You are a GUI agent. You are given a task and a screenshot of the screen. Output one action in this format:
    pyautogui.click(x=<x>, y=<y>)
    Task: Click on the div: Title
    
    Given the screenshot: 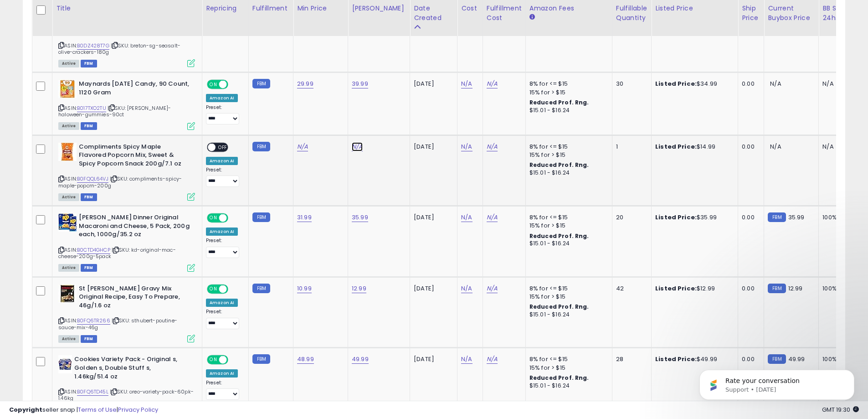 What is the action you would take?
    pyautogui.click(x=127, y=8)
    